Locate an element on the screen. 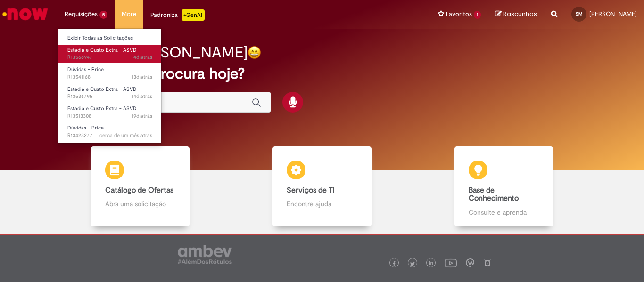 The image size is (644, 282). p: +GenAi is located at coordinates (193, 15).